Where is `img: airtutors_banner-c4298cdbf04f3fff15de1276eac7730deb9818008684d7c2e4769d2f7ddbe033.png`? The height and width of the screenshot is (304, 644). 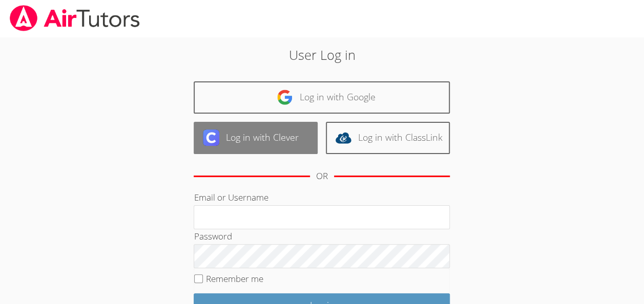 img: airtutors_banner-c4298cdbf04f3fff15de1276eac7730deb9818008684d7c2e4769d2f7ddbe033.png is located at coordinates (75, 18).